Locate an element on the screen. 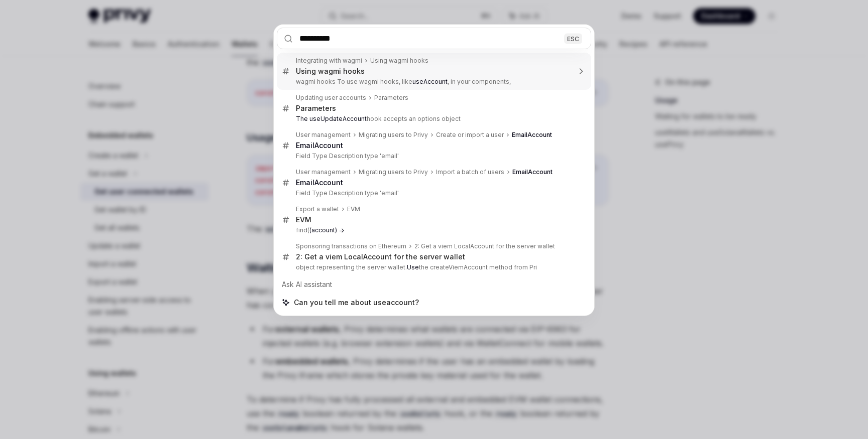 The height and width of the screenshot is (439, 868). b: The useUpdateAccount is located at coordinates (331, 119).